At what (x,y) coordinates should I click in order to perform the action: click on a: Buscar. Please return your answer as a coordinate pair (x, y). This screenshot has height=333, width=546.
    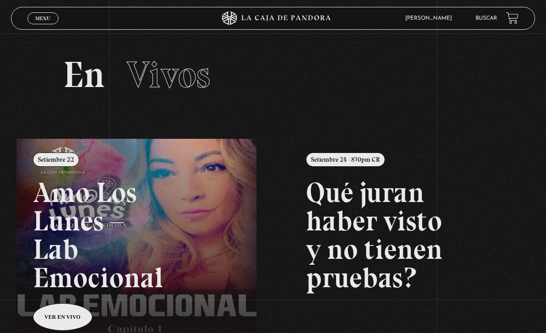
    Looking at the image, I should click on (486, 18).